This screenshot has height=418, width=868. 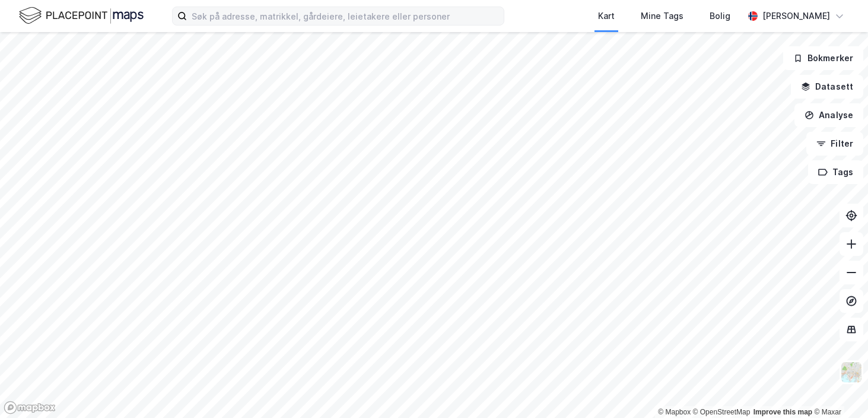 What do you see at coordinates (81, 16) in the screenshot?
I see `img: logo.f888ab2527a4732fd821a326f86c7f29.svg` at bounding box center [81, 16].